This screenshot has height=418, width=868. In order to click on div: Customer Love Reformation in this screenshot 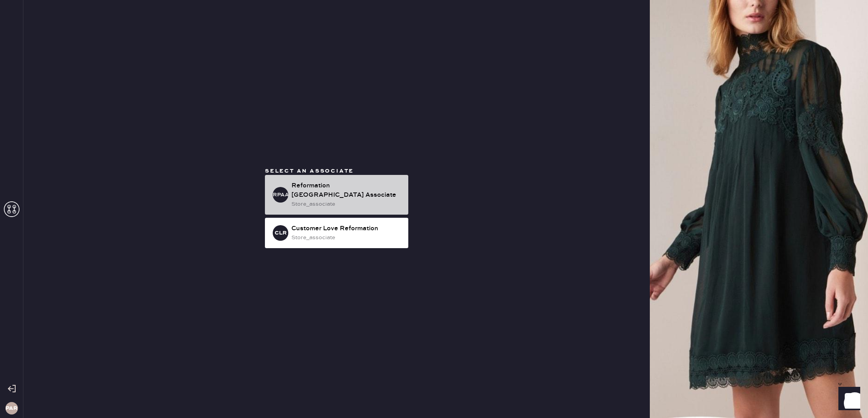, I will do `click(347, 229)`.